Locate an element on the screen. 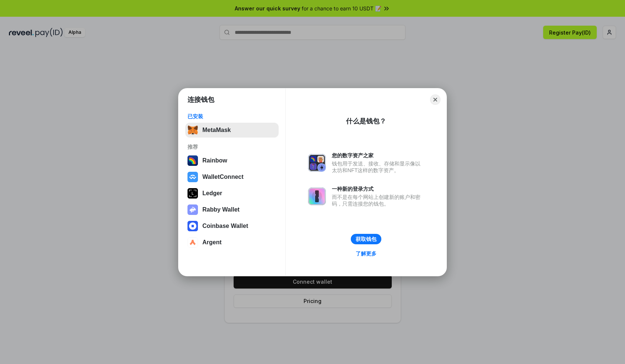 The image size is (625, 364). button: Rabby Wallet is located at coordinates (232, 210).